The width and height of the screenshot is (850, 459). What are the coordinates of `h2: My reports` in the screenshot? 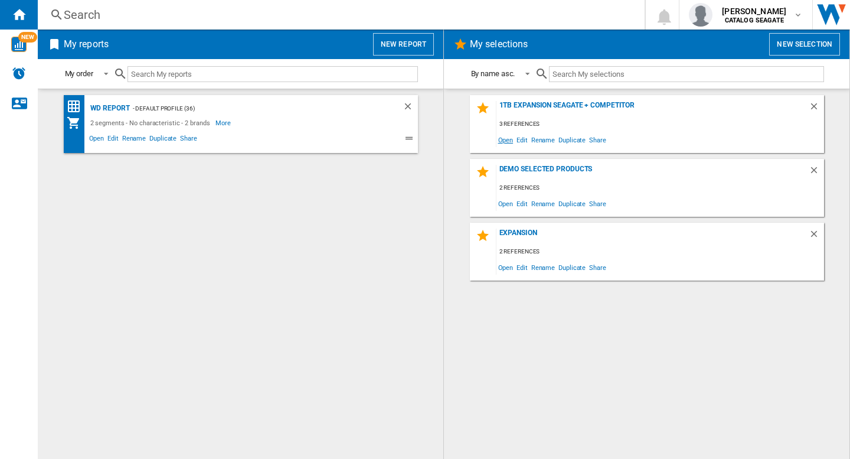 It's located at (86, 44).